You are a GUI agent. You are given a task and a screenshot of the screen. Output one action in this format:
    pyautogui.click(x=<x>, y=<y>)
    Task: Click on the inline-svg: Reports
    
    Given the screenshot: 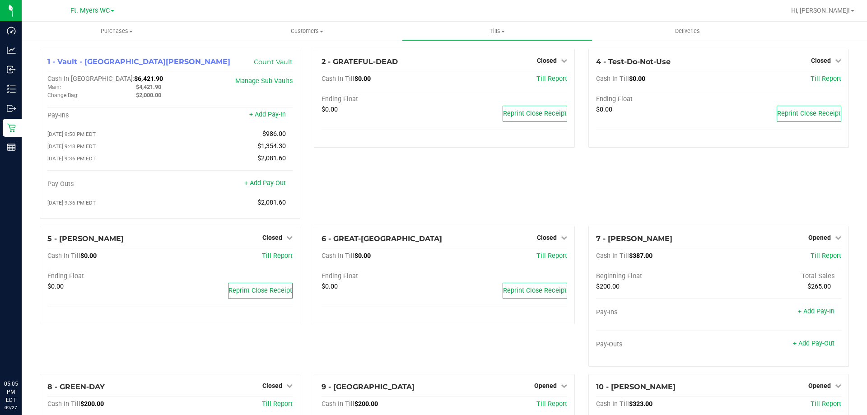 What is the action you would take?
    pyautogui.click(x=11, y=147)
    